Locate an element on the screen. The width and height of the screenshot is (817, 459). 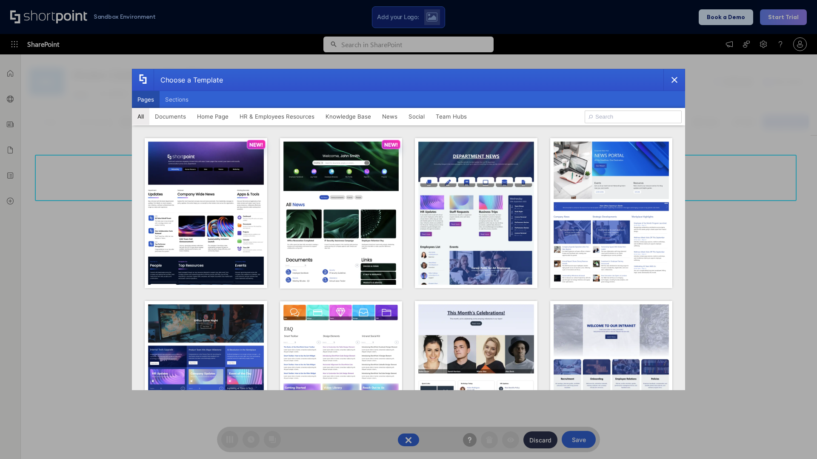
div: Chat Widget is located at coordinates (795, 439).